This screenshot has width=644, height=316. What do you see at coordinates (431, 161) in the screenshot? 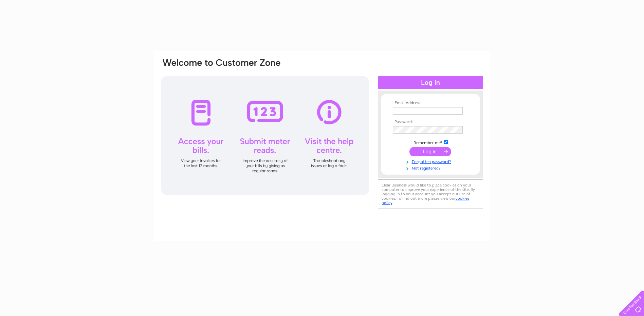
I see `a: Forgotten password?` at bounding box center [431, 161].